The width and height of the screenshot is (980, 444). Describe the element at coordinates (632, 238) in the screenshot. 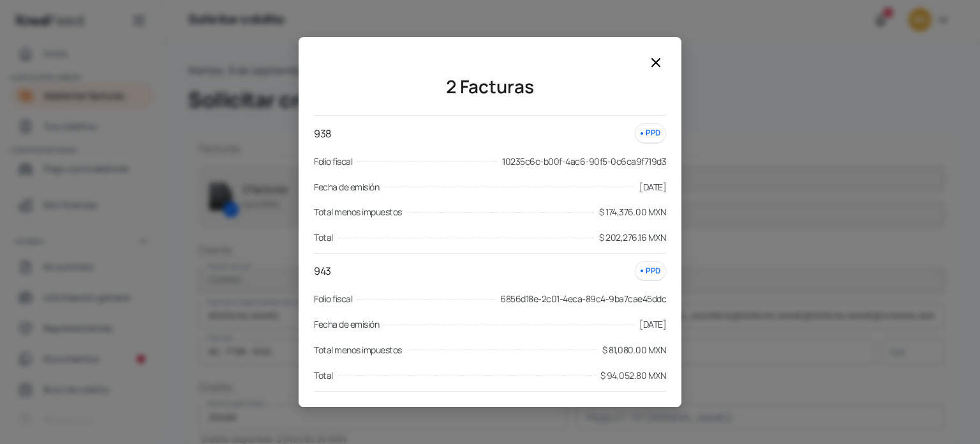

I see `span: $ 202,276.16 MXN` at that location.